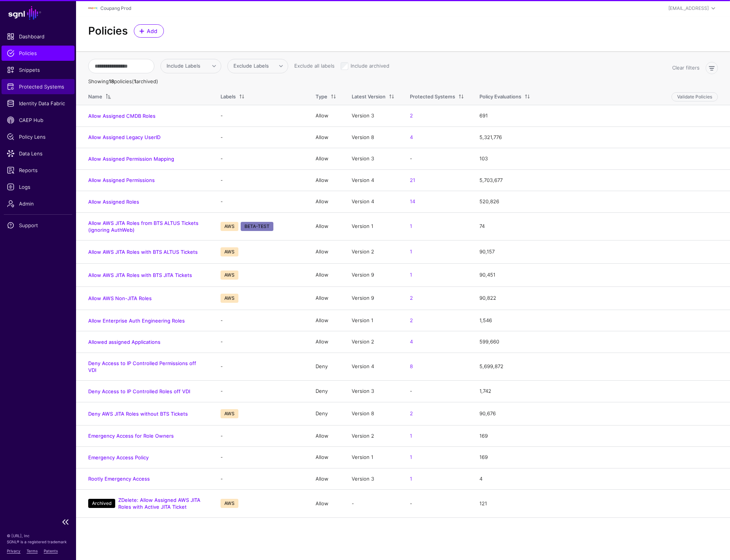  What do you see at coordinates (138, 414) in the screenshot?
I see `a: Deny AWS JITA Roles without BTS Tickets` at bounding box center [138, 414].